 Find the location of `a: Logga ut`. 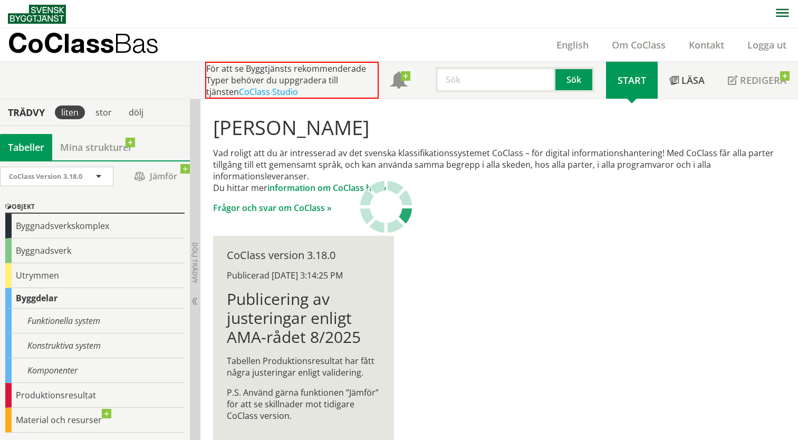

a: Logga ut is located at coordinates (767, 45).